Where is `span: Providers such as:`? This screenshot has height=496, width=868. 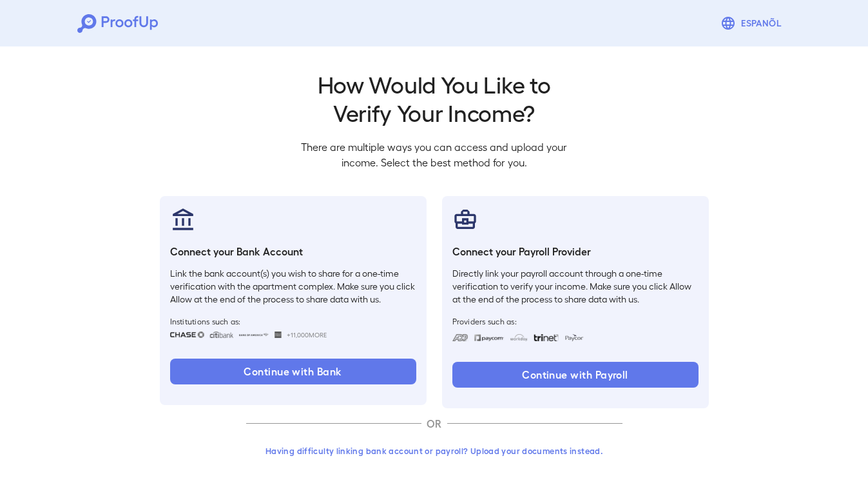 span: Providers such as: is located at coordinates (575, 321).